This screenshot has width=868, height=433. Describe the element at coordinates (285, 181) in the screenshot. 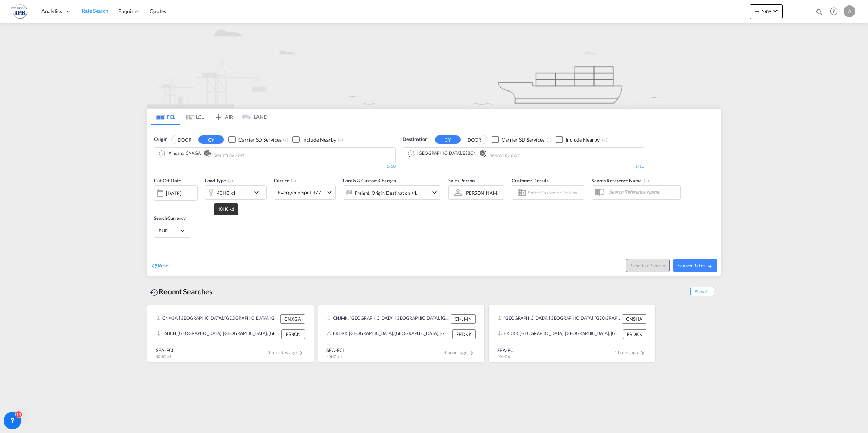

I see `span: Carrier` at that location.